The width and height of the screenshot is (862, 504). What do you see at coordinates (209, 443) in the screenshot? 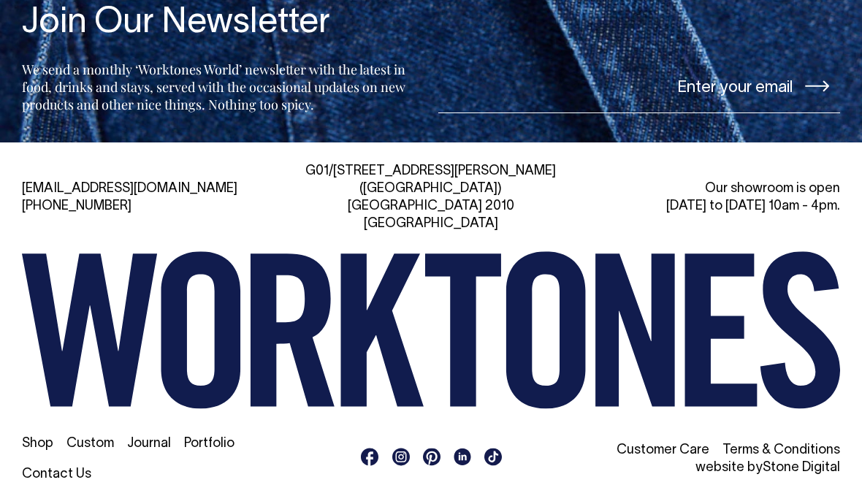
I see `a: Portfolio` at bounding box center [209, 443].